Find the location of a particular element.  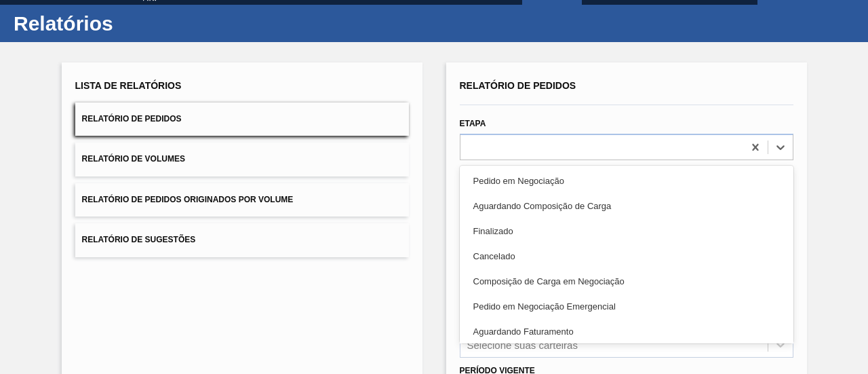

button: Relatório de Volumes is located at coordinates (242, 159).